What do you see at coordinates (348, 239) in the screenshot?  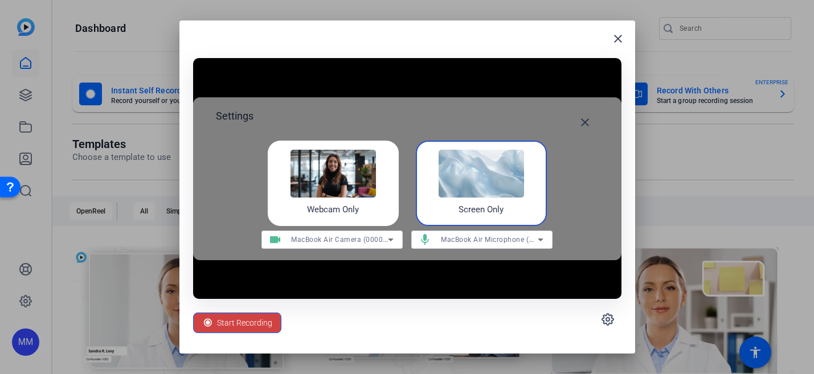 I see `span: MacBook Air Camera (0000:0001)` at bounding box center [348, 239].